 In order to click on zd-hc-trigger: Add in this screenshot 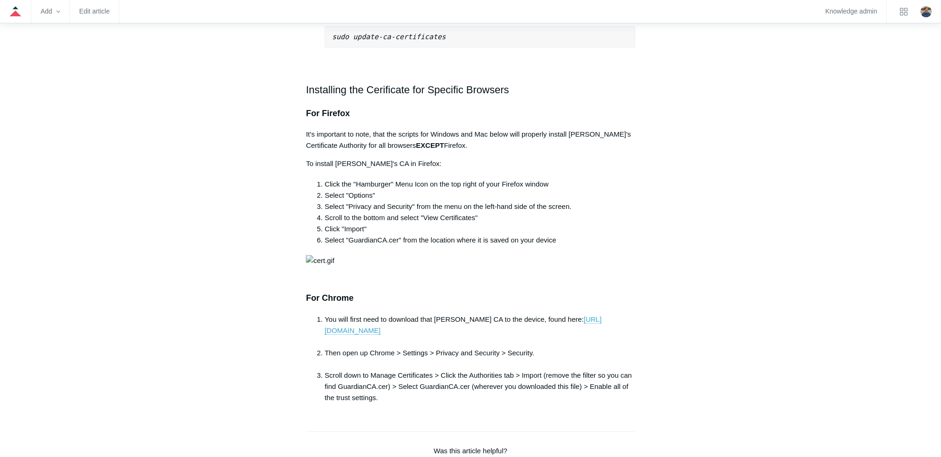, I will do `click(50, 11)`.